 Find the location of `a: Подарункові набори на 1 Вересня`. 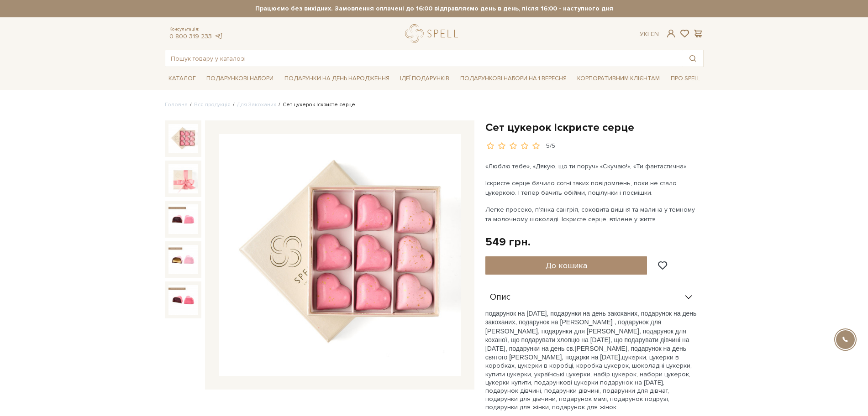

a: Подарункові набори на 1 Вересня is located at coordinates (513, 79).